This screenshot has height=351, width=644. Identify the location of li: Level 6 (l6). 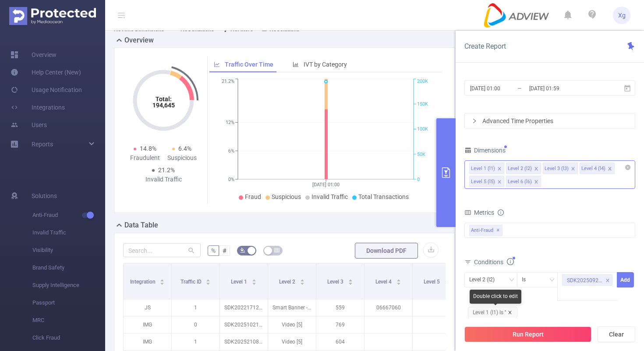
(524, 182).